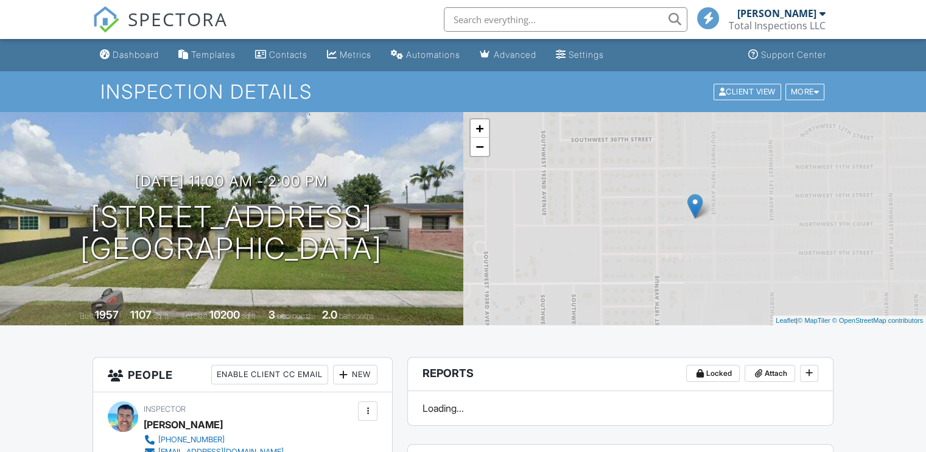 This screenshot has height=452, width=926. I want to click on div: Support Center, so click(793, 54).